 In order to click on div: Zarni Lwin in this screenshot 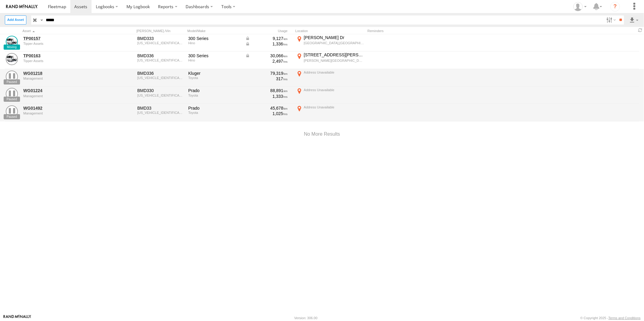, I will do `click(580, 7)`.